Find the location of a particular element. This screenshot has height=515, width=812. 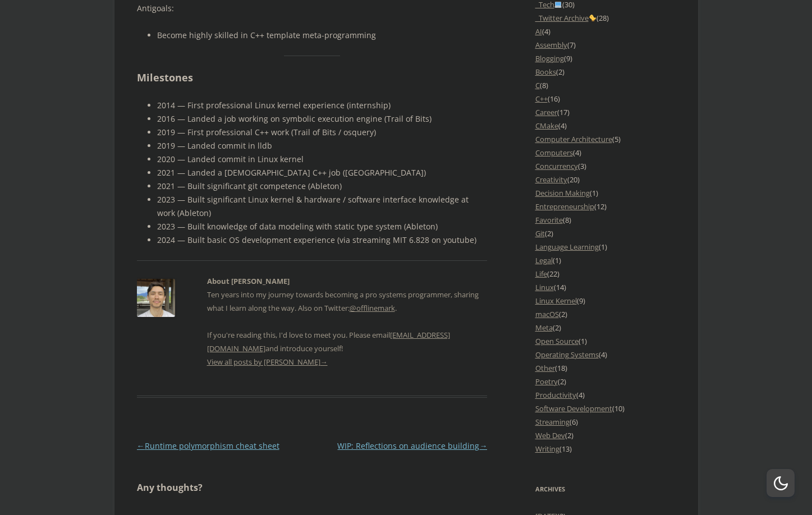

li: 2024 — Built basic OS development experience (via streaming MIT 6.828 on youtube) is located at coordinates (322, 240).